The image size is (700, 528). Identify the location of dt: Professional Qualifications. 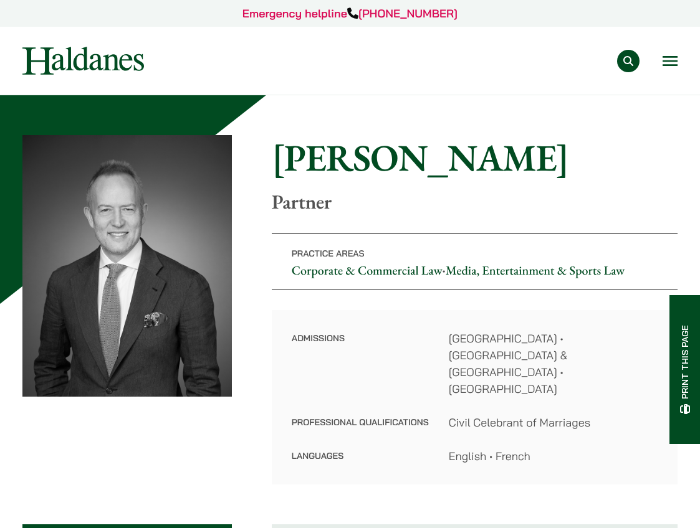
(360, 431).